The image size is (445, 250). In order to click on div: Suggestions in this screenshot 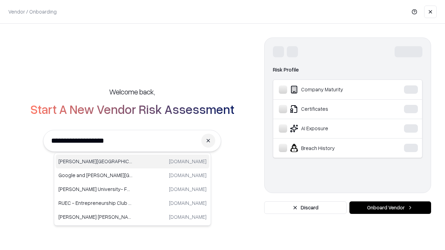, I will do `click(132, 190)`.